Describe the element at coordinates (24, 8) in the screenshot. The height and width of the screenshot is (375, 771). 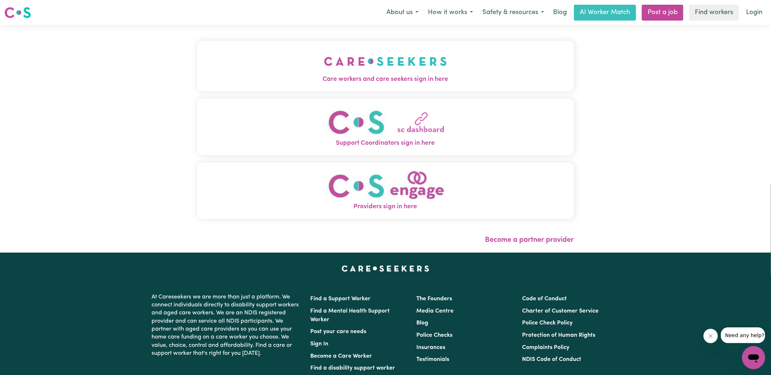
I see `span: Need any help?` at that location.